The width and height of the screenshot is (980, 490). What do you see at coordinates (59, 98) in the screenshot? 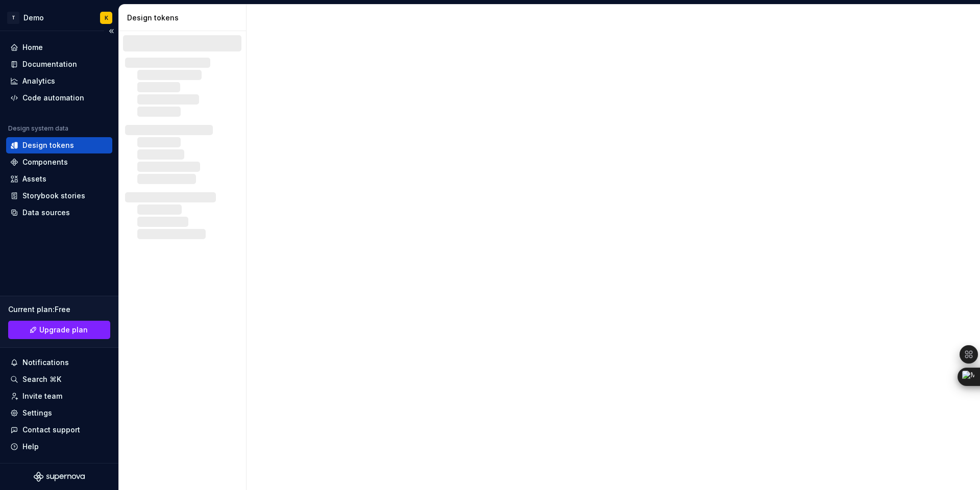
I see `a: Code automation` at bounding box center [59, 98].